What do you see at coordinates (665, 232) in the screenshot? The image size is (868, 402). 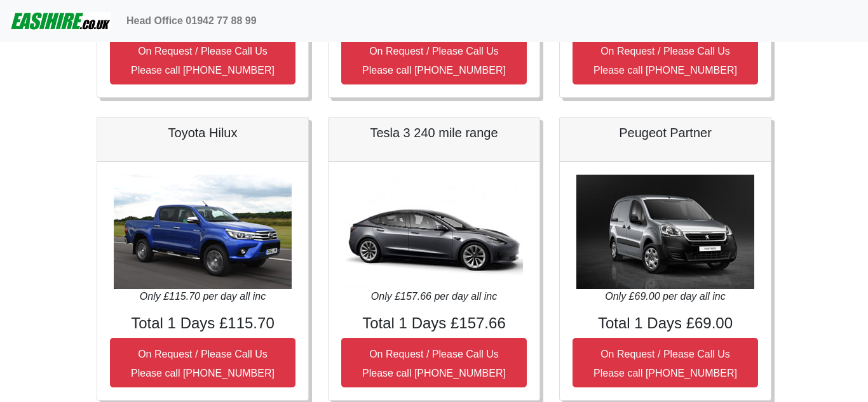 I see `img: Peugeot Partner` at bounding box center [665, 232].